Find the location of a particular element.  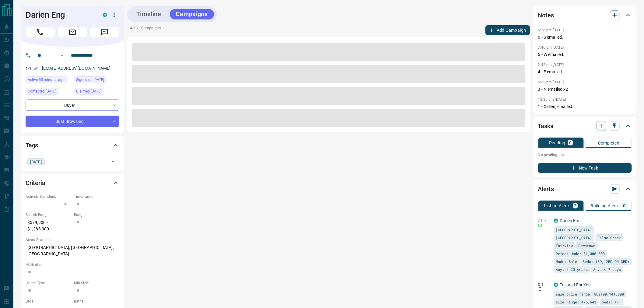

svg: Push Notification Only is located at coordinates (540, 290).